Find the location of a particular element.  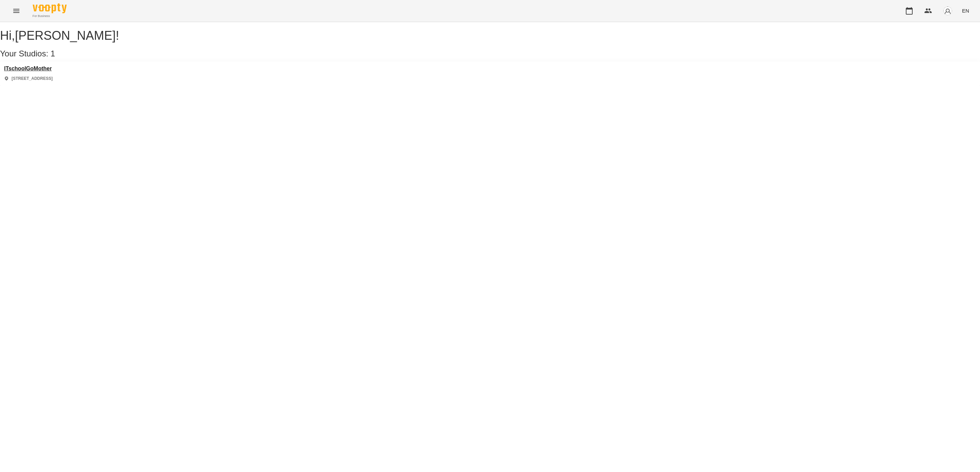

span: EN is located at coordinates (965, 11).